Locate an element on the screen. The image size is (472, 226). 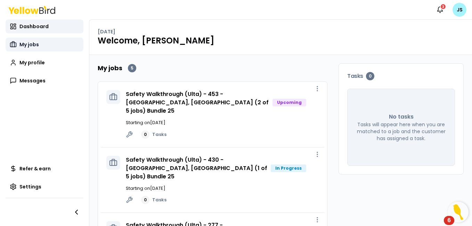
h3: Tasks is located at coordinates (401, 76).